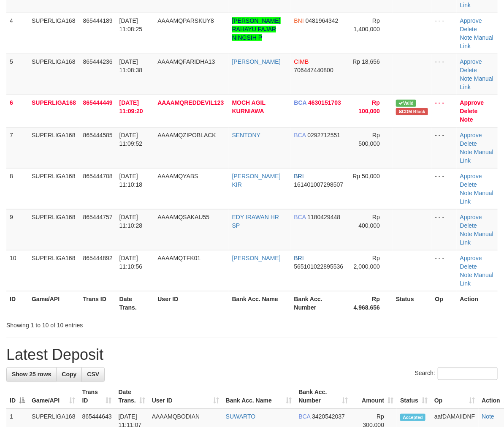  What do you see at coordinates (246, 135) in the screenshot?
I see `a: SENTONY` at bounding box center [246, 135].